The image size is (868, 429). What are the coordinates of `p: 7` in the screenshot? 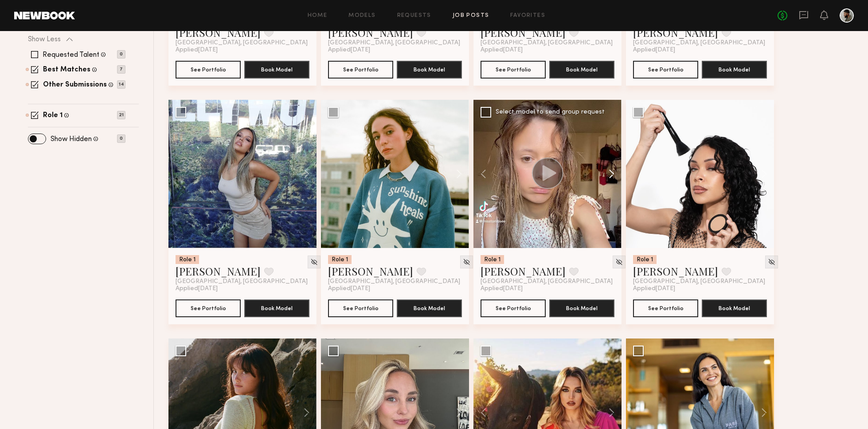 It's located at (121, 69).